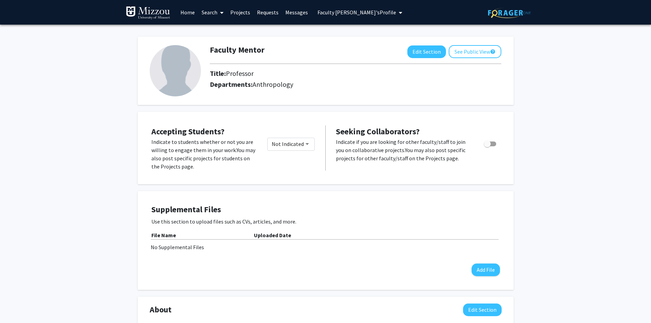  Describe the element at coordinates (240, 12) in the screenshot. I see `a: Projects` at that location.